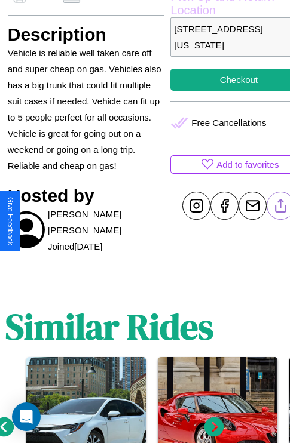 The width and height of the screenshot is (290, 443). What do you see at coordinates (86, 196) in the screenshot?
I see `h3: Hosted by` at bounding box center [86, 196].